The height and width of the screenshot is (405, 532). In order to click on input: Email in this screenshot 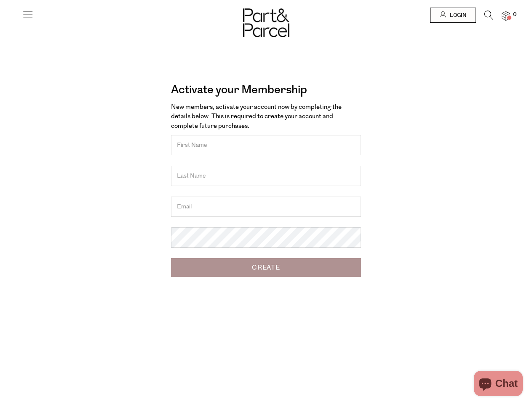, I will do `click(266, 207)`.